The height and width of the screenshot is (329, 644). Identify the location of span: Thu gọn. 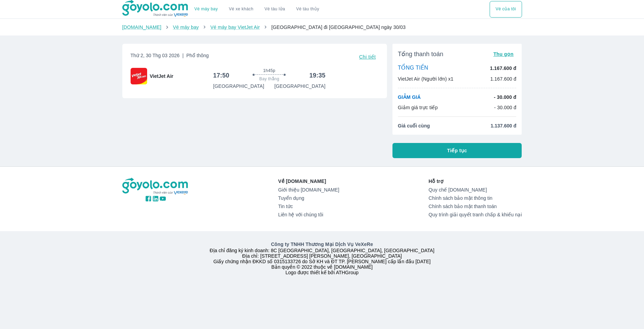
(504, 54).